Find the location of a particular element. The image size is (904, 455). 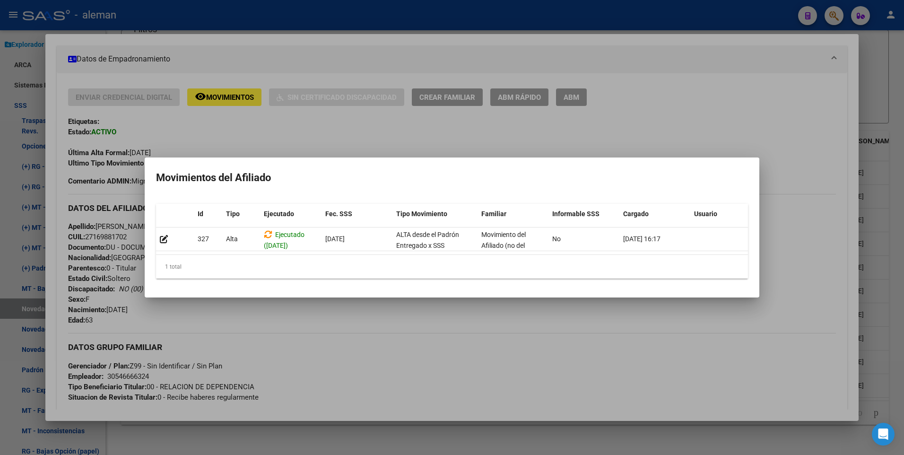

span: Ejecutado is located at coordinates (279, 214).